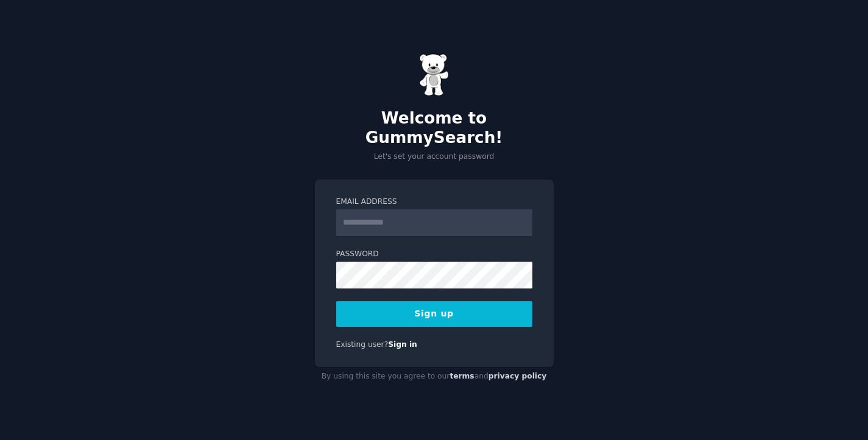 The height and width of the screenshot is (440, 868). Describe the element at coordinates (518, 376) in the screenshot. I see `a: privacy policy` at that location.